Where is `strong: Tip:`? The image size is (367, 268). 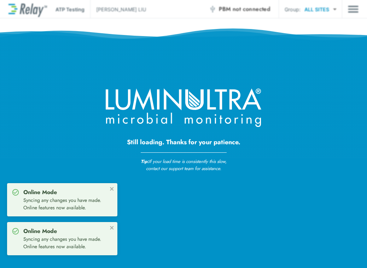 strong: Tip: is located at coordinates (145, 161).